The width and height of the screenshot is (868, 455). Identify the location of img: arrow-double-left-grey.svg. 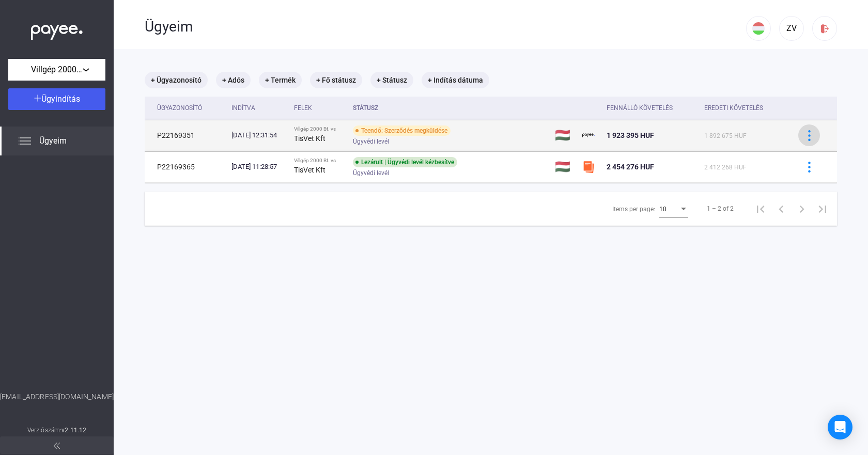
(57, 446).